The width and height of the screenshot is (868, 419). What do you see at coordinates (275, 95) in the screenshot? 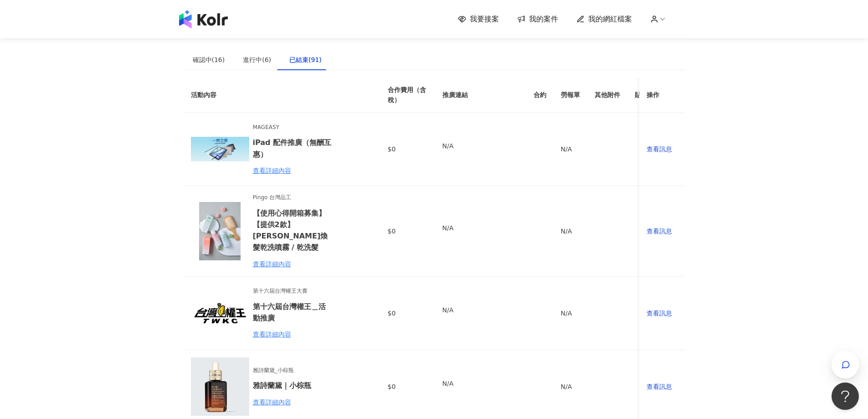
I see `th: 活動內容` at bounding box center [275, 95].